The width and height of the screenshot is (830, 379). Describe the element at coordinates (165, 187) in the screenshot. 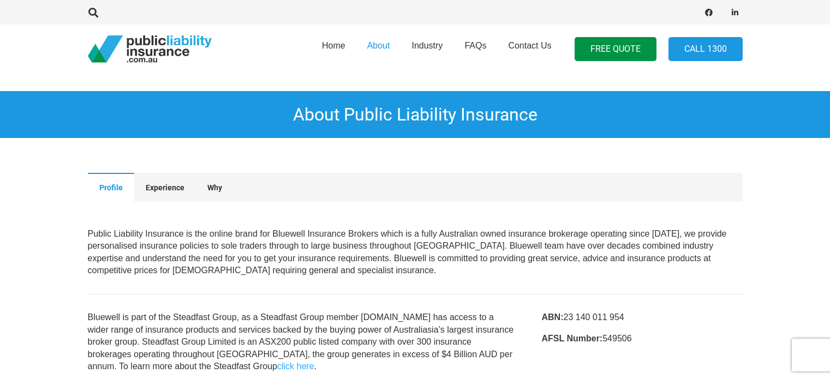

I see `button: Experience` at that location.